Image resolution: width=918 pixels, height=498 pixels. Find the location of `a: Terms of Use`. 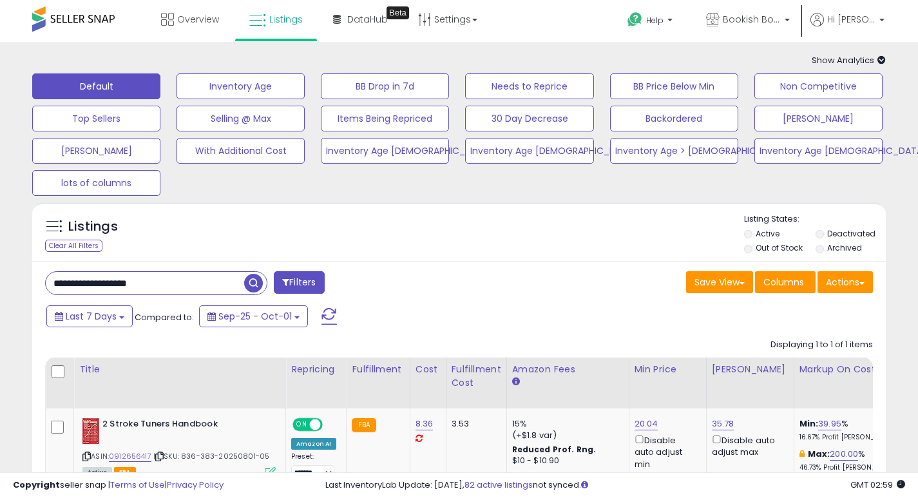

a: Terms of Use is located at coordinates (137, 484).